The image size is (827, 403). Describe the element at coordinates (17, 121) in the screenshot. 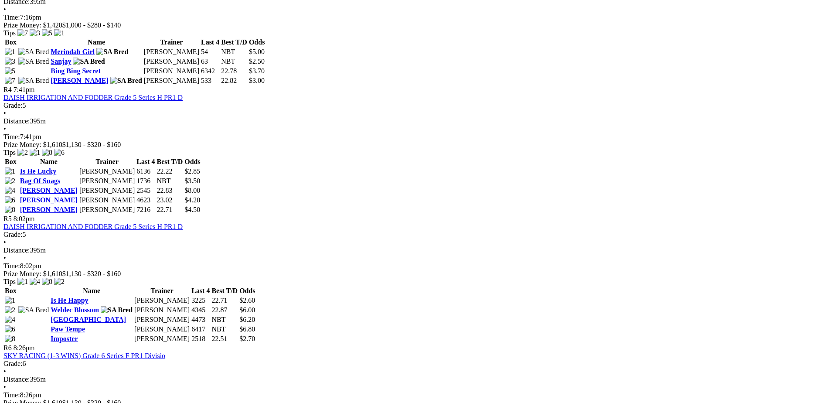

I see `span: Distance:` at that location.